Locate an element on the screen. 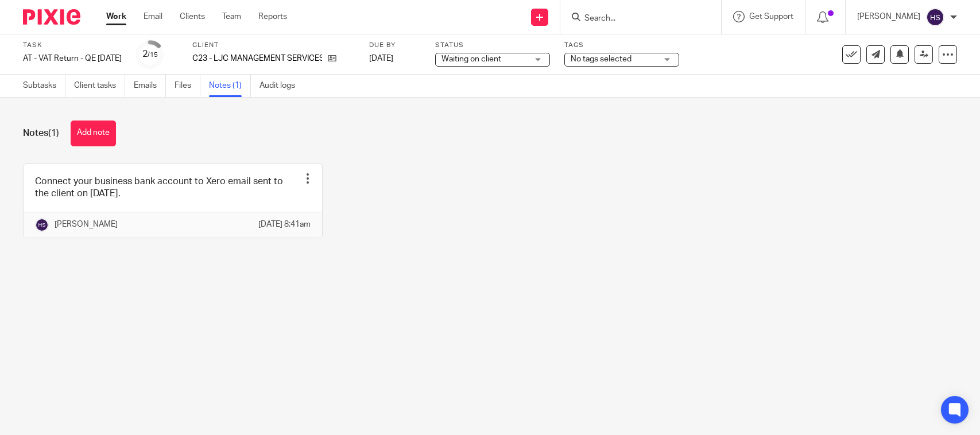  a: Subtasks is located at coordinates (45, 85).